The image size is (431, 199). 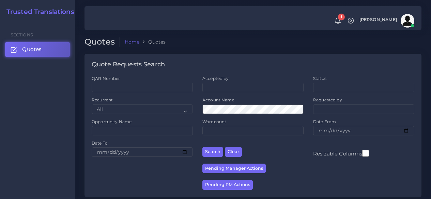 I want to click on input: Resizable Columns, so click(x=366, y=153).